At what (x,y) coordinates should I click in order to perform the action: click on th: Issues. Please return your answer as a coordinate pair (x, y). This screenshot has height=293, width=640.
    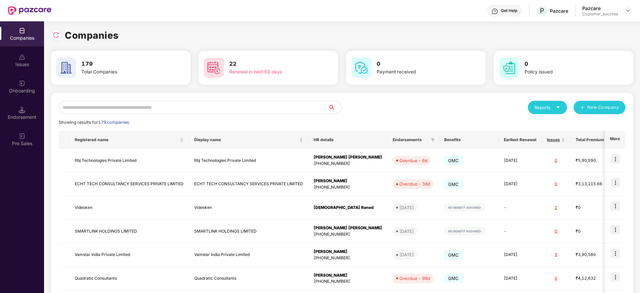
    Looking at the image, I should click on (556, 140).